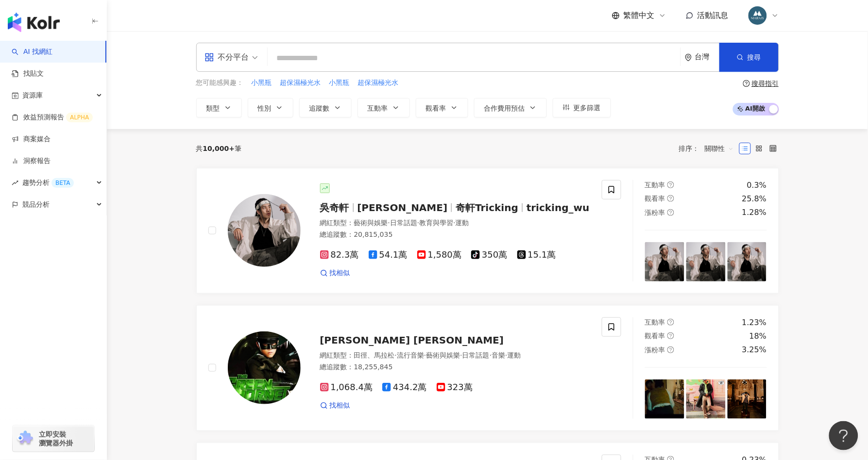 The image size is (868, 460). What do you see at coordinates (758, 336) in the screenshot?
I see `div: 18%` at bounding box center [758, 336].